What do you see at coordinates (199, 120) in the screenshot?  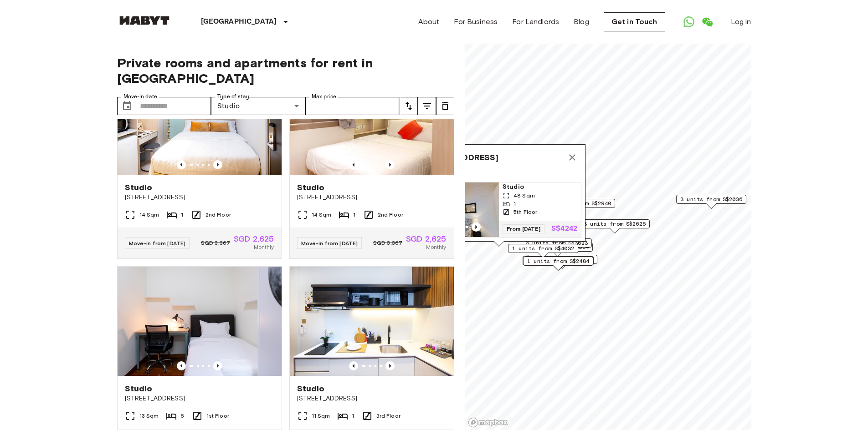 I see `img: Marketing picture of unit SG-01-111-002-001` at bounding box center [199, 120].